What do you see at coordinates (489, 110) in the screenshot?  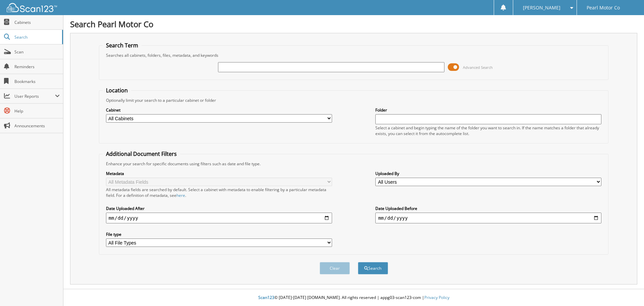 I see `label: Folder` at bounding box center [489, 110].